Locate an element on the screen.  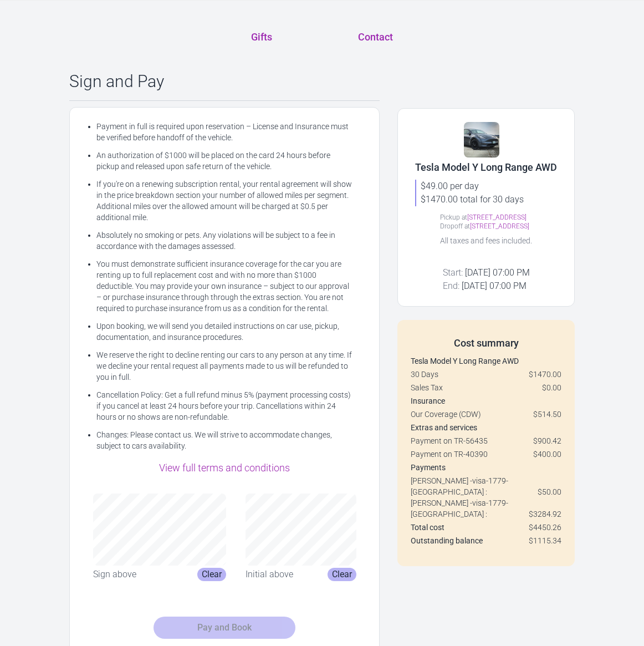
span: Start: is located at coordinates (453, 272).